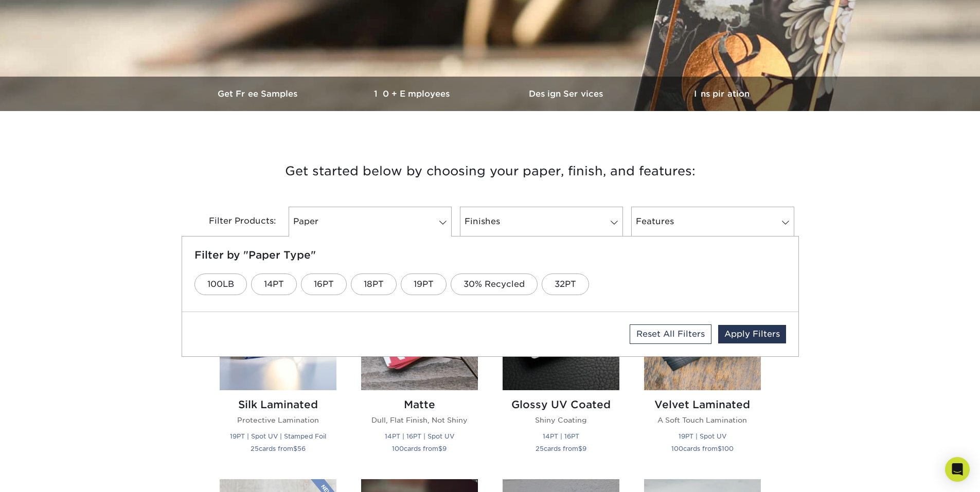  Describe the element at coordinates (490, 171) in the screenshot. I see `h3: Get started below by choosing your paper, finish, and features:` at that location.